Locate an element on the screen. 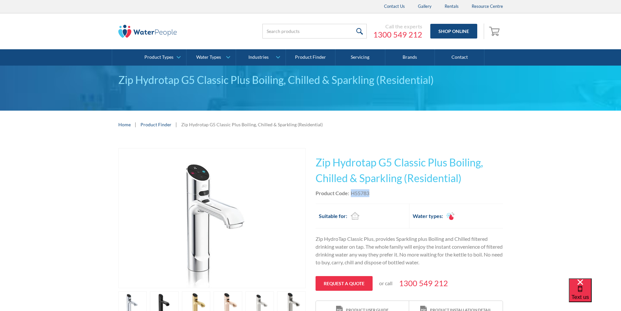 This screenshot has width=621, height=311. p: Zip HydroTap Classic Plus, provides Sparkling plus Boiling and Chilled filtered drinking water on... is located at coordinates (409, 250).